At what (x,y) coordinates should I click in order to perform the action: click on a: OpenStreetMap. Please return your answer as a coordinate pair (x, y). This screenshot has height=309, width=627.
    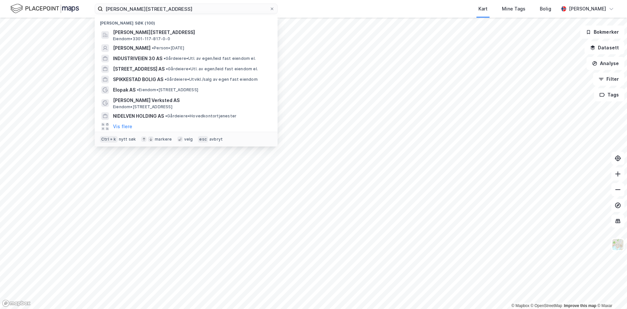
    Looking at the image, I should click on (547, 306).